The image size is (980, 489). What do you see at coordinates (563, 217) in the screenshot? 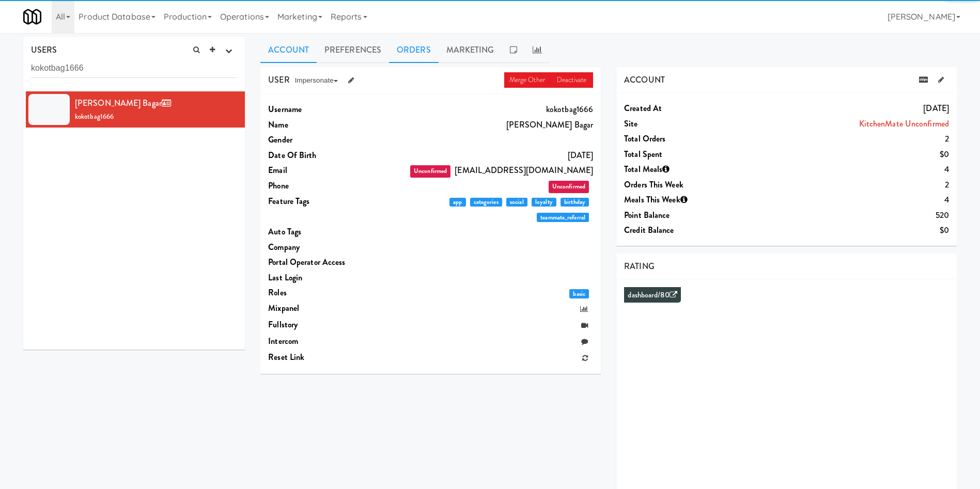
I see `span: teammate_referral` at bounding box center [563, 217].